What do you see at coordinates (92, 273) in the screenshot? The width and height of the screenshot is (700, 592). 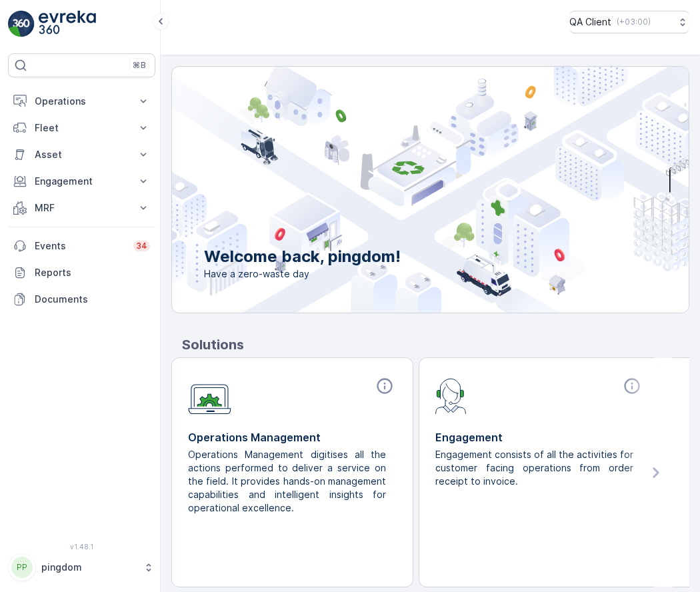 I see `p: Reports` at bounding box center [92, 273].